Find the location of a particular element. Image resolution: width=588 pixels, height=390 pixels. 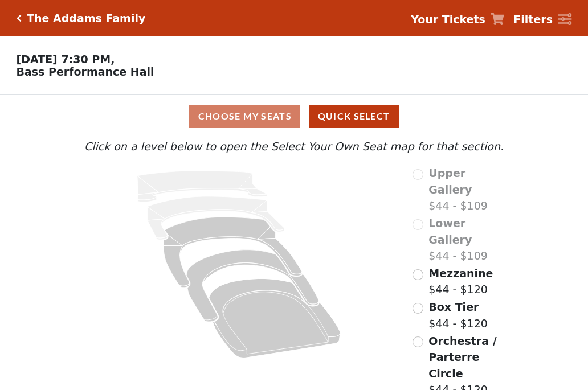

a: Click here to go back to filters is located at coordinates (19, 18).